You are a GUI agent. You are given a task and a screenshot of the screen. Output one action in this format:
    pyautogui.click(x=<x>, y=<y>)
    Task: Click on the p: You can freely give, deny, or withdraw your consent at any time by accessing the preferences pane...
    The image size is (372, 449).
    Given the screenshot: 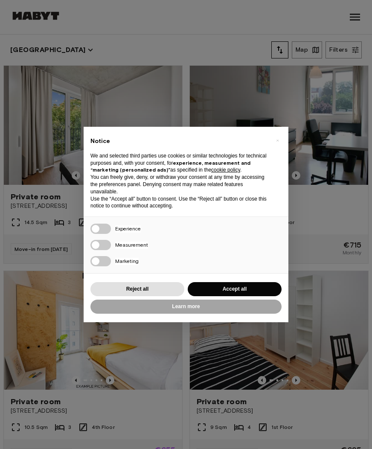 What is the action you would take?
    pyautogui.click(x=179, y=184)
    